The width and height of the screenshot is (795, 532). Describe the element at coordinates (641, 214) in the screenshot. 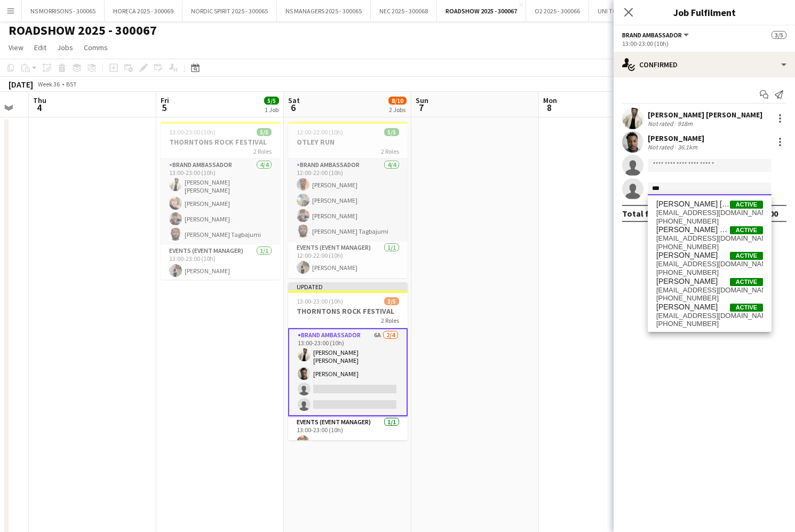

I see `div: Total fee` at that location.